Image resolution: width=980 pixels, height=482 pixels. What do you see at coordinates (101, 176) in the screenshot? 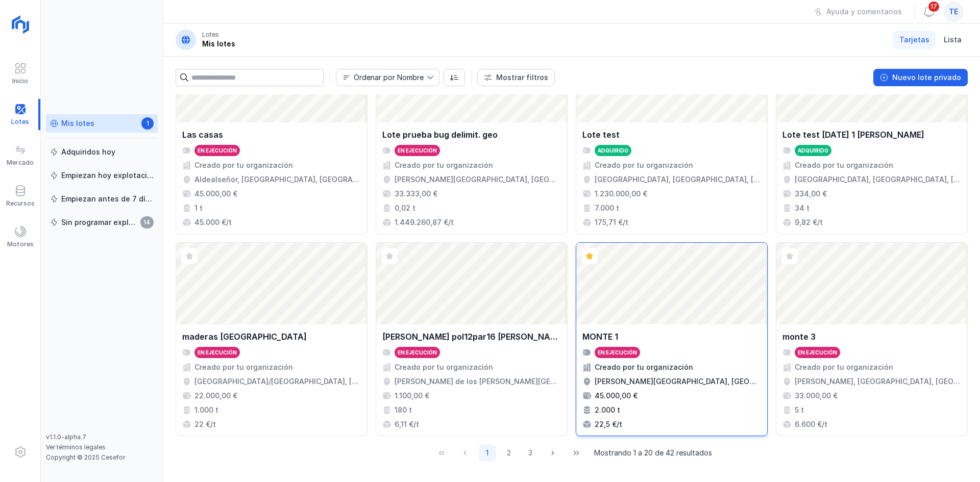
I see `a: Empiezan hoy explotación` at bounding box center [101, 176].